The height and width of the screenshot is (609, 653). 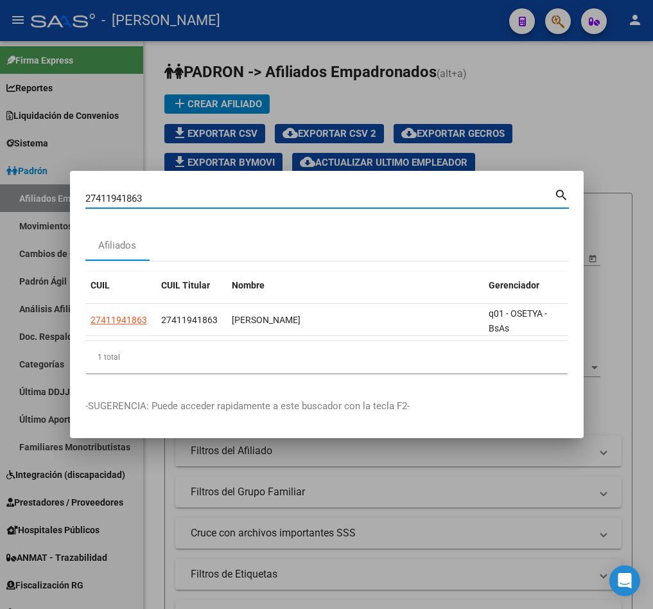 I want to click on datatable-header-cell: CUIL, so click(x=121, y=285).